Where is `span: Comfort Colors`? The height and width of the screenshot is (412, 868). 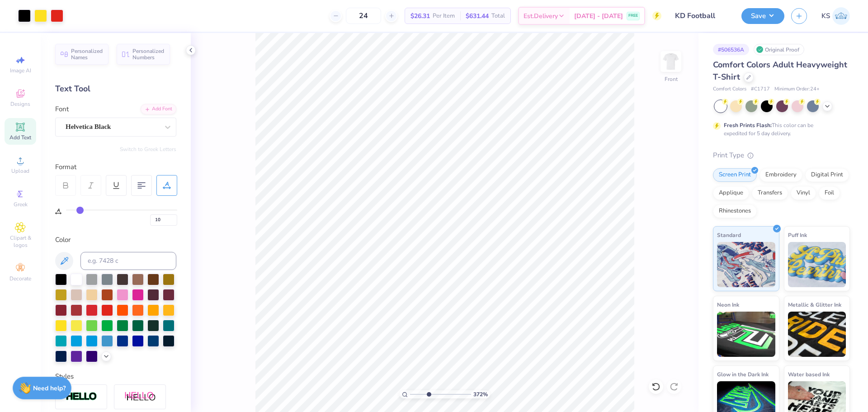 span: Comfort Colors is located at coordinates (730, 89).